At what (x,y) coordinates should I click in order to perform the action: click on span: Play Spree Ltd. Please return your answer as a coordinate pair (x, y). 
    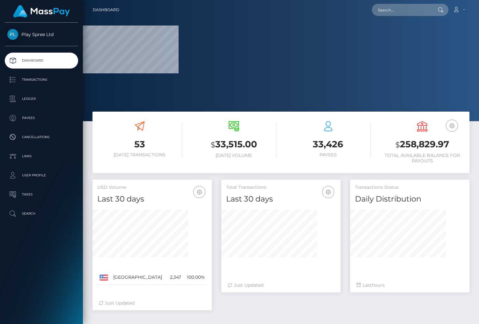
    Looking at the image, I should click on (41, 34).